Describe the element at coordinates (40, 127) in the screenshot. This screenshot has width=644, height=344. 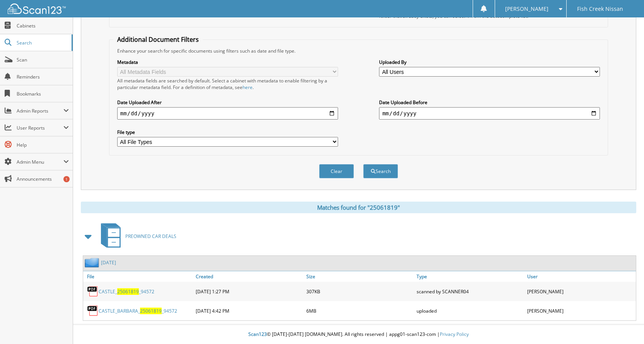
I see `span: User Reports` at that location.